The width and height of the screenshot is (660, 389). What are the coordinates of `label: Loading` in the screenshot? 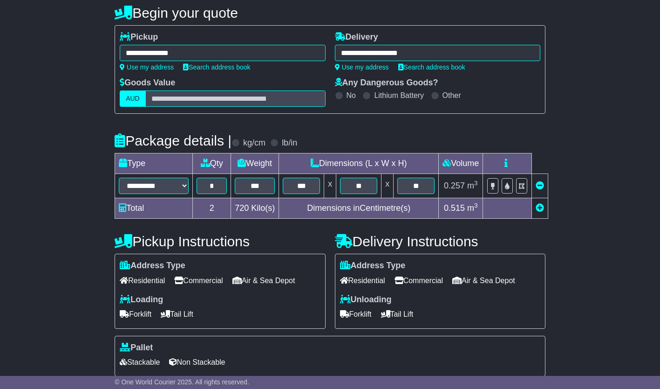 It's located at (141, 300).